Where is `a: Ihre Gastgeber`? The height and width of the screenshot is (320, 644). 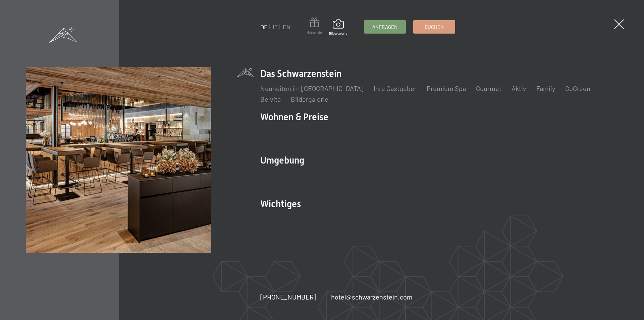 a: Ihre Gastgeber is located at coordinates (395, 89).